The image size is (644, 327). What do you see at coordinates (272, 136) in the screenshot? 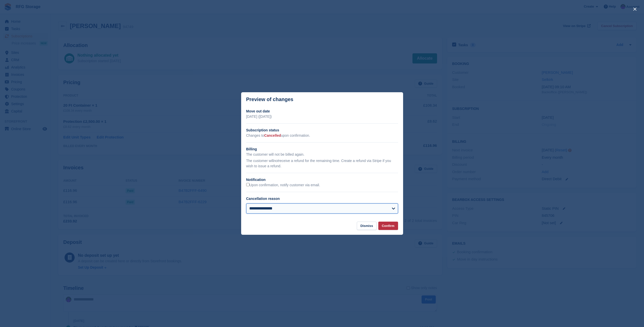
I see `span: Cancelled` at bounding box center [272, 136].